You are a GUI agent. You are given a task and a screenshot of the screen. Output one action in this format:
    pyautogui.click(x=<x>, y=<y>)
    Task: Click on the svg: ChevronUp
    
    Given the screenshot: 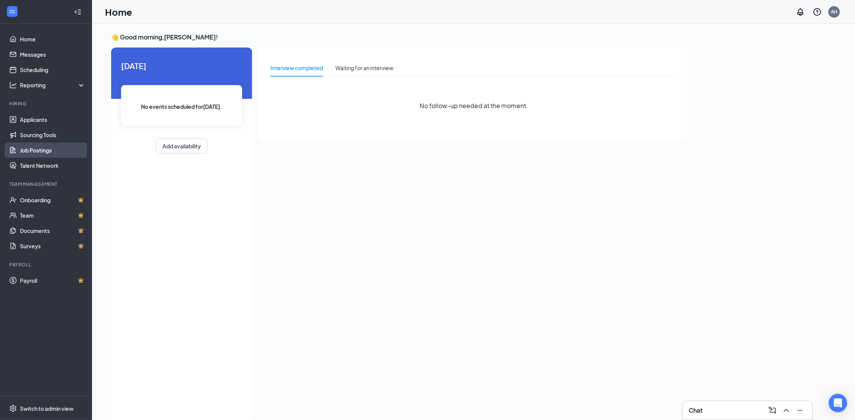 What is the action you would take?
    pyautogui.click(x=786, y=410)
    